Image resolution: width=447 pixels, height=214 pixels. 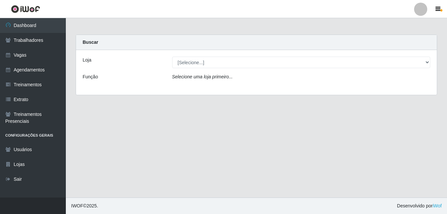 What do you see at coordinates (202, 77) in the screenshot?
I see `i: Selecione uma loja primeiro...` at bounding box center [202, 77].